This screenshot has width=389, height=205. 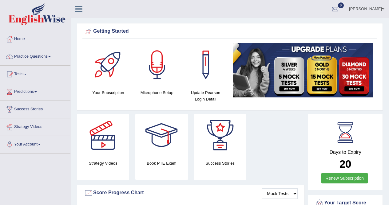 What do you see at coordinates (35, 38) in the screenshot?
I see `a: Home` at bounding box center [35, 38].